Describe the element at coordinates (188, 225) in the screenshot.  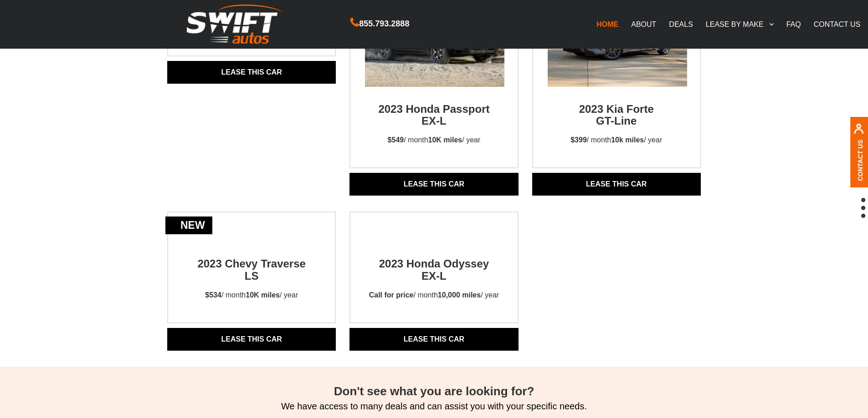
I see `div: new` at that location.